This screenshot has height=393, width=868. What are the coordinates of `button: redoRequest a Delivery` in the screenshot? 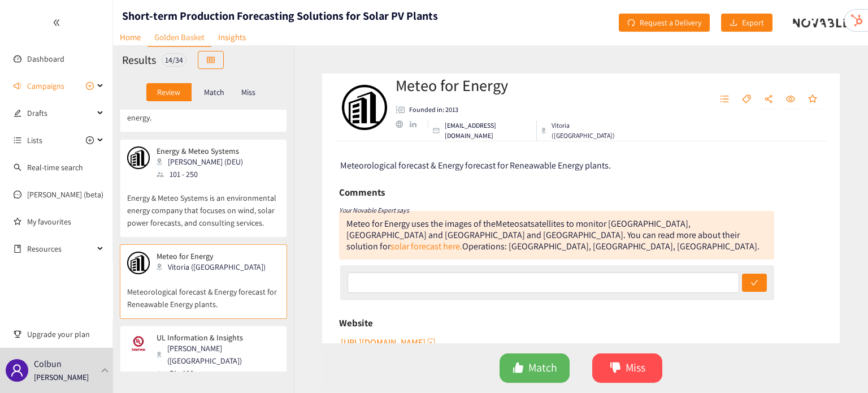 It's located at (664, 23).